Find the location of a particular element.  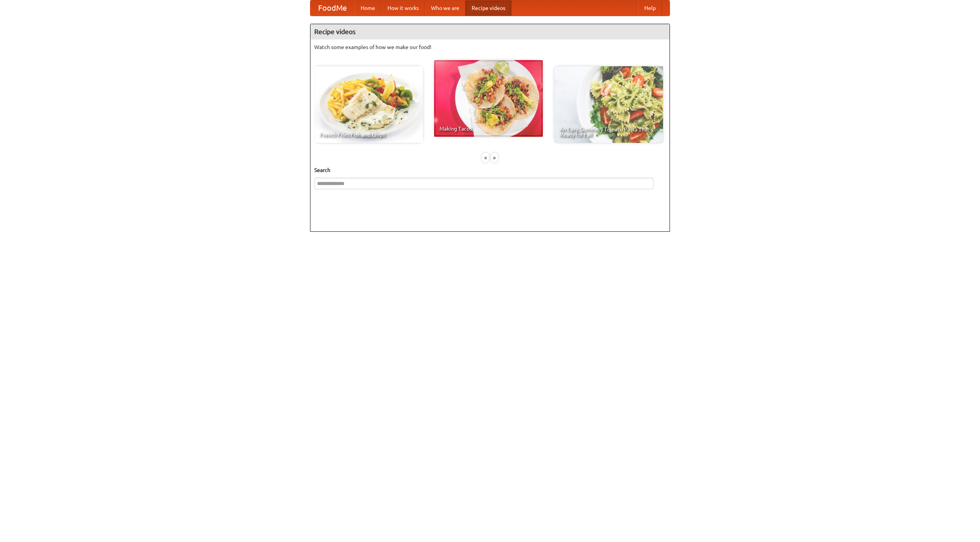

span: An Easy, Summery Tomato Pasta That's Ready for Fall is located at coordinates (609, 132).